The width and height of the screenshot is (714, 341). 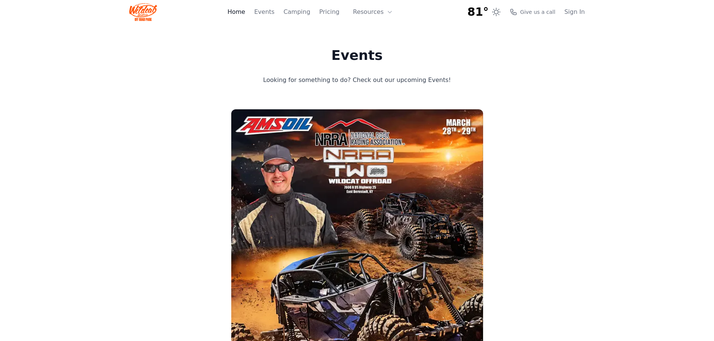 What do you see at coordinates (143, 12) in the screenshot?
I see `img: Wildcat Logo` at bounding box center [143, 12].